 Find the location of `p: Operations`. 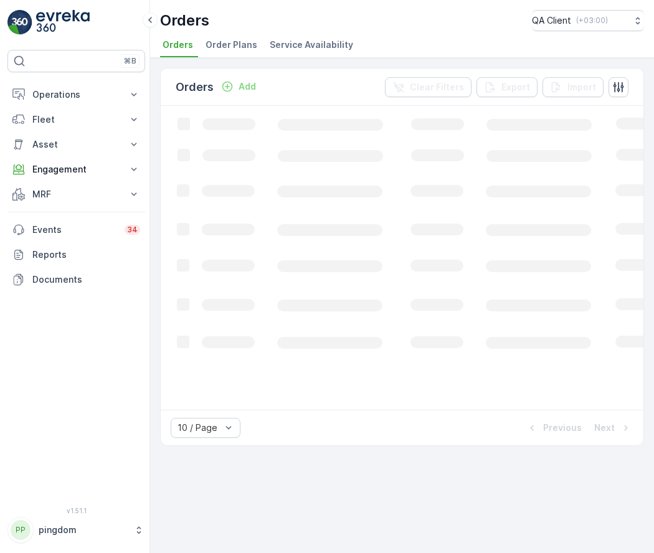

p: Operations is located at coordinates (76, 95).